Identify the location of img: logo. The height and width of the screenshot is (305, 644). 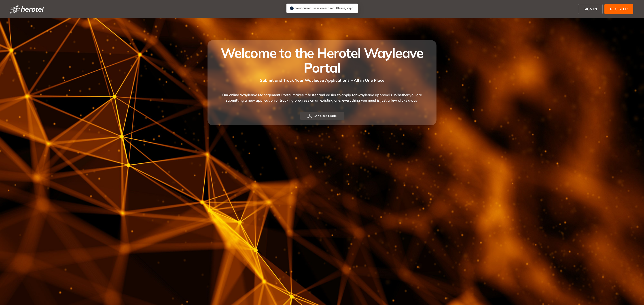
(26, 9).